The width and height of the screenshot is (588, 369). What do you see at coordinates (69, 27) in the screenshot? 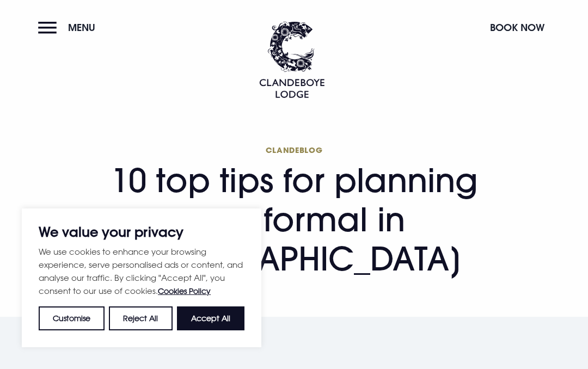
I see `button: Menu` at bounding box center [69, 27].